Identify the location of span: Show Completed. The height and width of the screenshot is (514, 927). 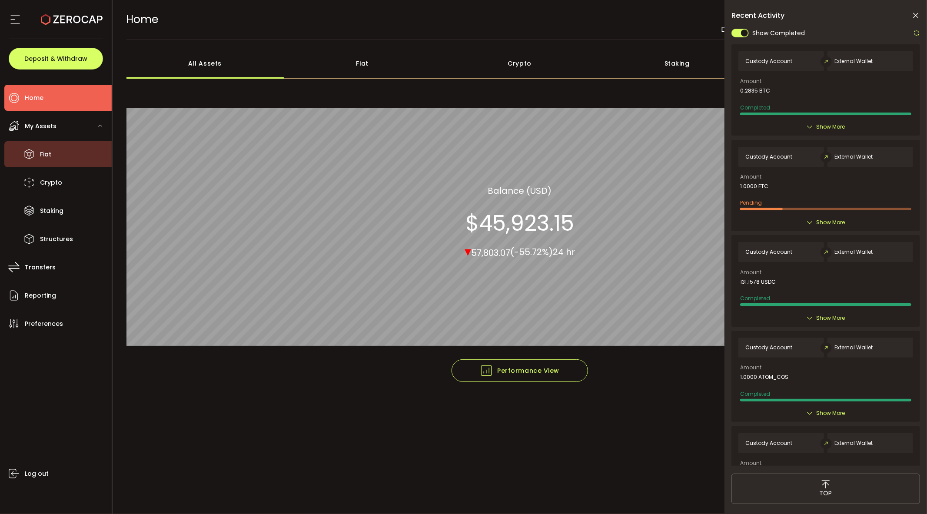
(778, 33).